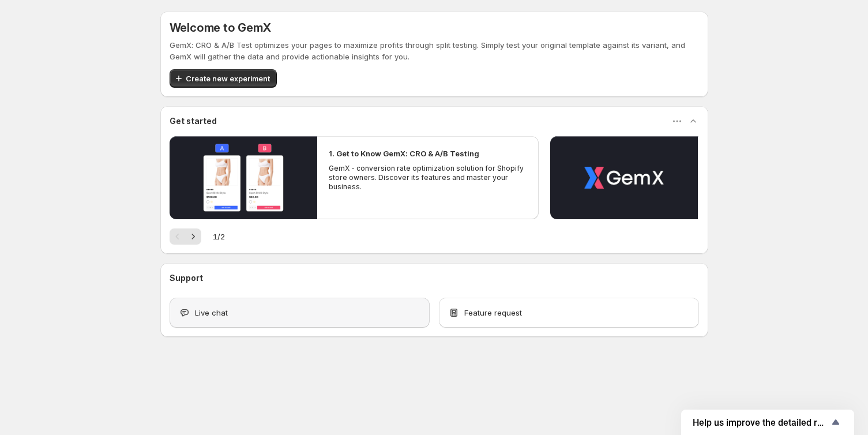 Image resolution: width=868 pixels, height=435 pixels. What do you see at coordinates (228, 78) in the screenshot?
I see `span: Create new experiment` at bounding box center [228, 78].